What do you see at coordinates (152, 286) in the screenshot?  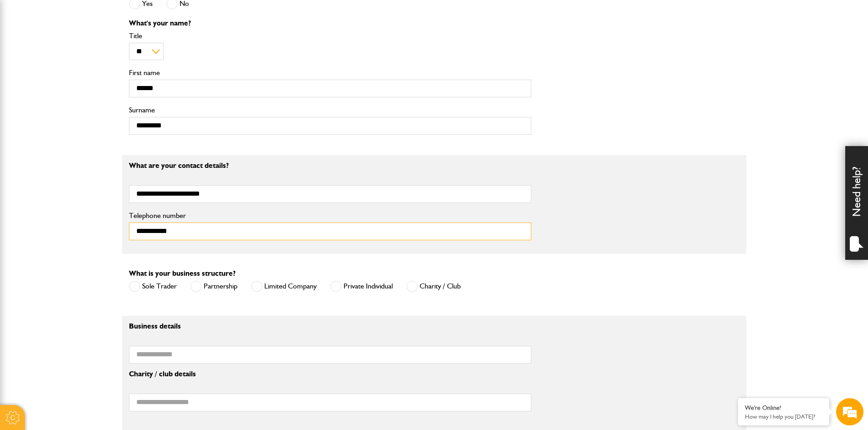 I see `label: Sole Trader` at bounding box center [152, 286].